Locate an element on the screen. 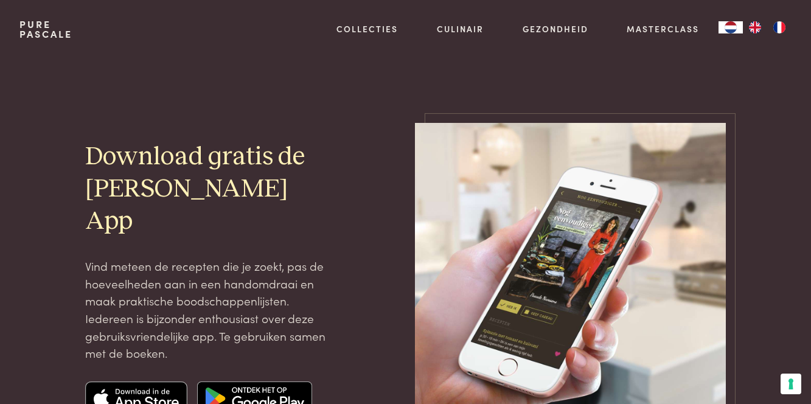 This screenshot has width=811, height=404. a: Gezondheid is located at coordinates (556, 29).